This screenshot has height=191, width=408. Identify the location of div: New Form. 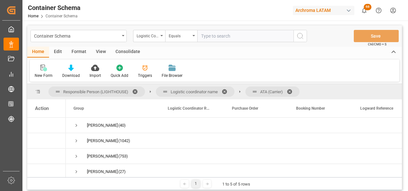
(44, 75).